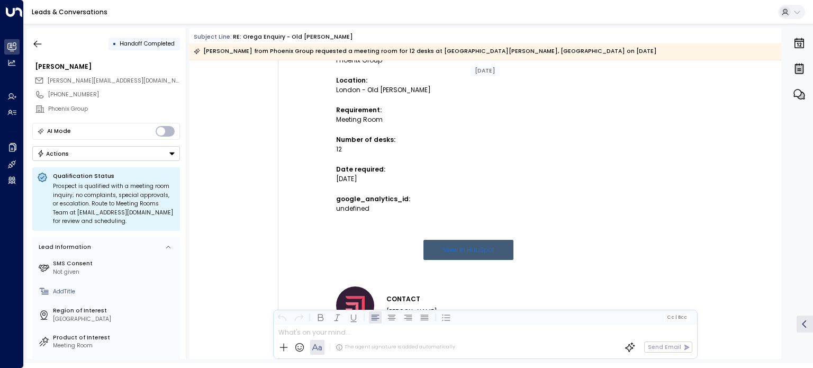 This screenshot has width=813, height=368. Describe the element at coordinates (360, 169) in the screenshot. I see `strong: Date required:` at that location.